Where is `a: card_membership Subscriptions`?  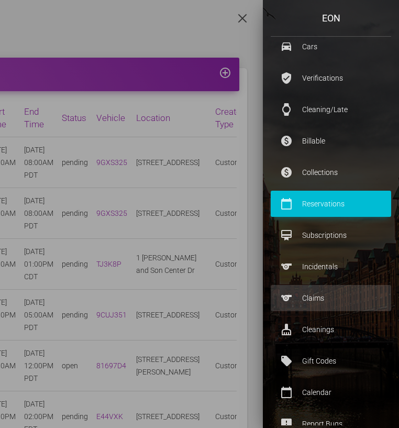 a: card_membership Subscriptions is located at coordinates (331, 235).